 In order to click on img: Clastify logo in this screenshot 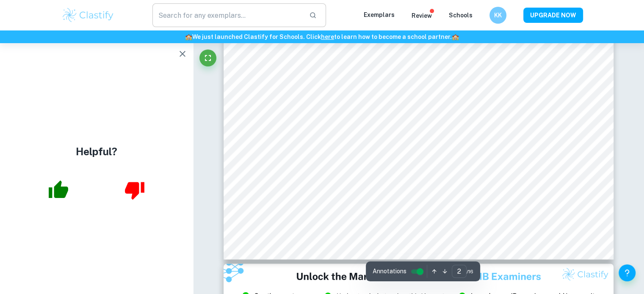, I will do `click(88, 15)`.